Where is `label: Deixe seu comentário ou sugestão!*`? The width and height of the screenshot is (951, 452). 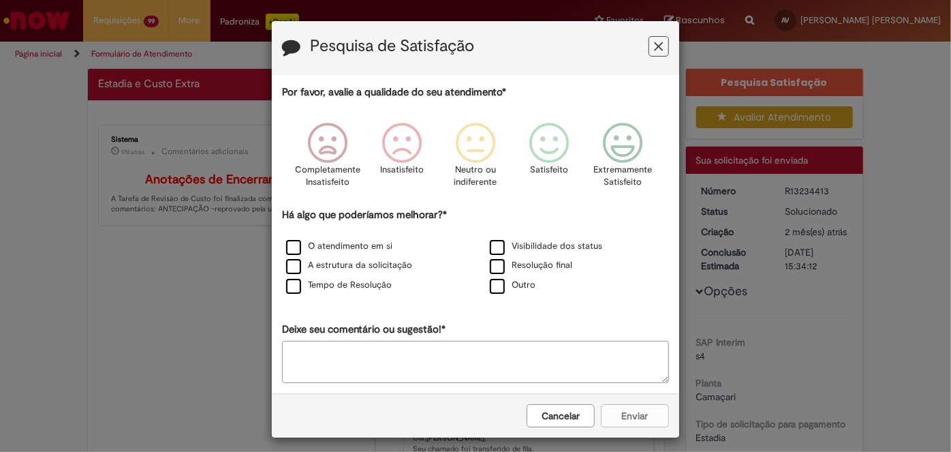 label: Deixe seu comentário ou sugestão!* is located at coordinates (364, 329).